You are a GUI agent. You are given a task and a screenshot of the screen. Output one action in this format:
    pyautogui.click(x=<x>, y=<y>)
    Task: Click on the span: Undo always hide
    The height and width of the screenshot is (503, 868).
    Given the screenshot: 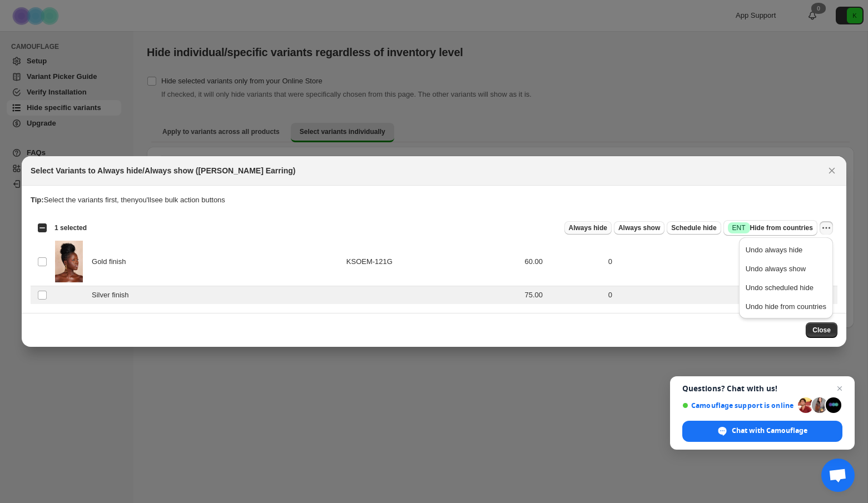 What is the action you would take?
    pyautogui.click(x=774, y=250)
    